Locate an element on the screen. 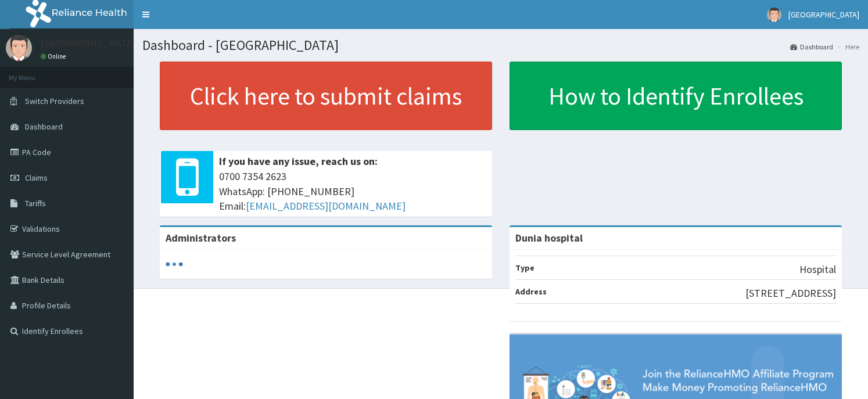  a: Dashboard is located at coordinates (811, 47).